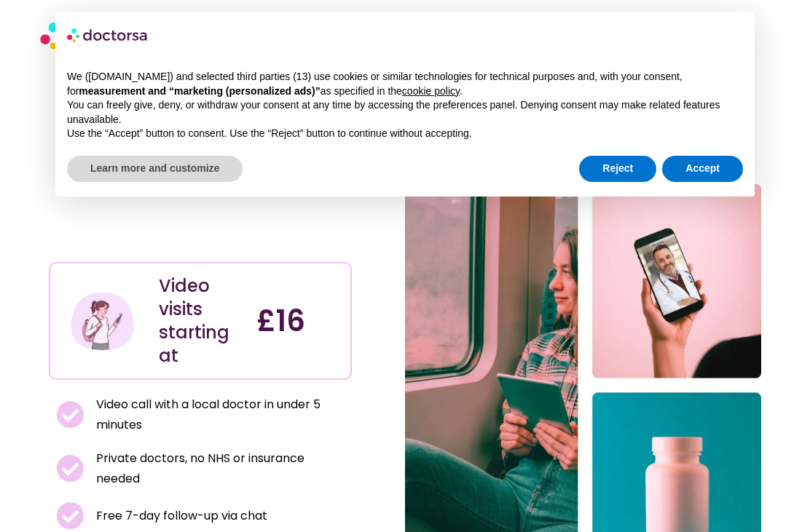 The height and width of the screenshot is (532, 810). Describe the element at coordinates (217, 415) in the screenshot. I see `span: Video call with a local doctor in under 5 minutes` at that location.